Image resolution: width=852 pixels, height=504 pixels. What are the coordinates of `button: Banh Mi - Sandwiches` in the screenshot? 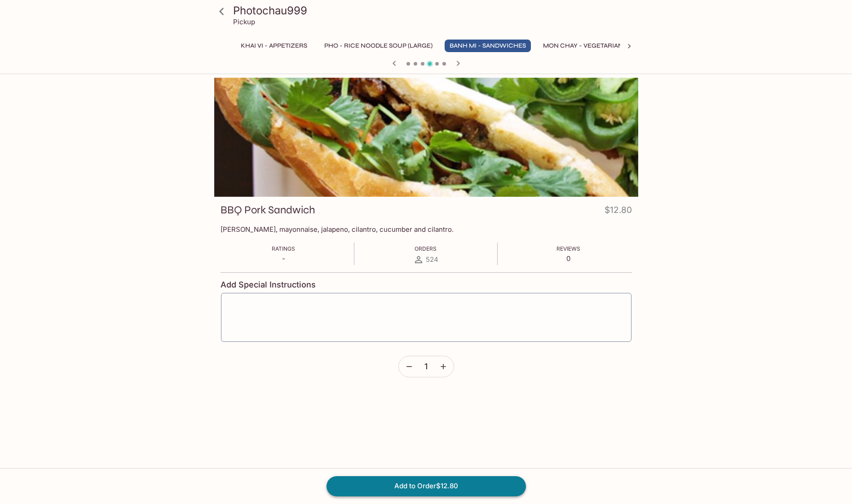 It's located at (488, 46).